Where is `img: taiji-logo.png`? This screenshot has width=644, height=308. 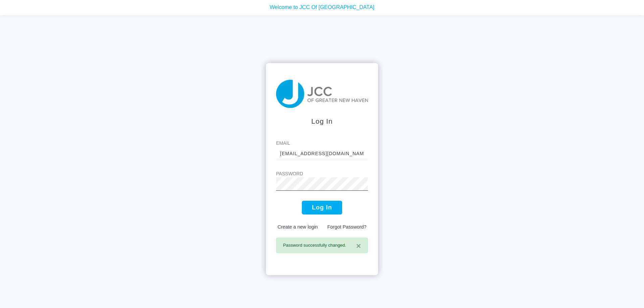
img: taiji-logo.png is located at coordinates (322, 94).